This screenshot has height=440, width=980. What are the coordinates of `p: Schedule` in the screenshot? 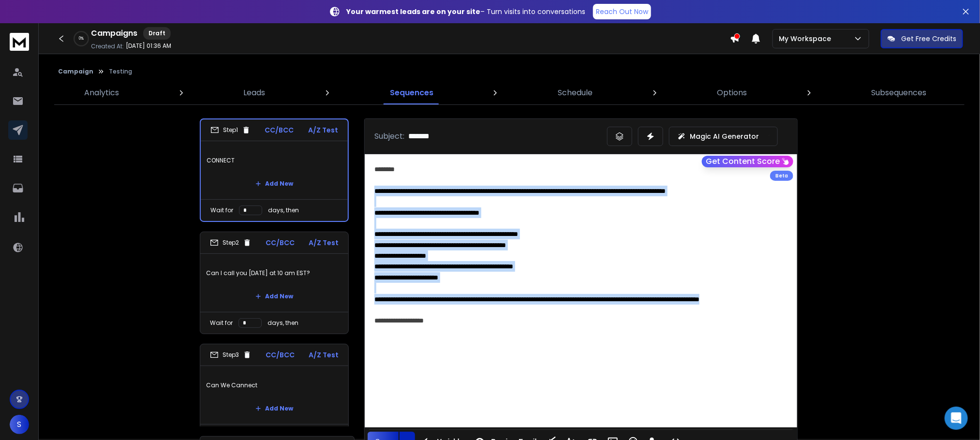 It's located at (575, 93).